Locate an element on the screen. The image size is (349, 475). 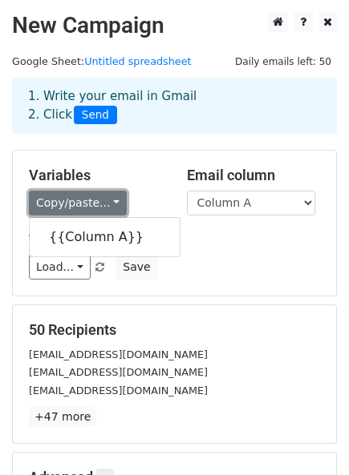
button: Save is located at coordinates (136, 267).